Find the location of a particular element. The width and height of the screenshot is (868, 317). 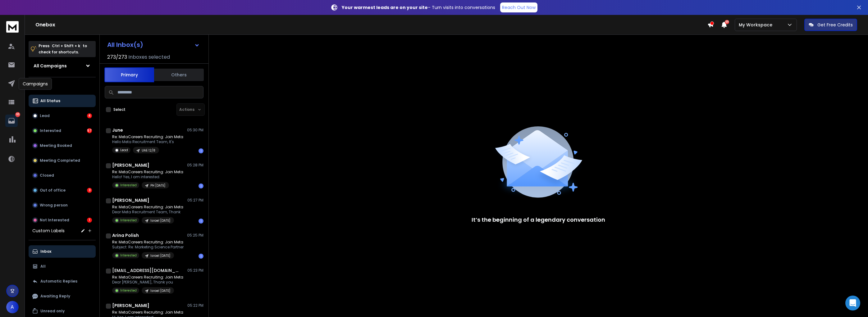

p: Not Interested is located at coordinates (54, 220).